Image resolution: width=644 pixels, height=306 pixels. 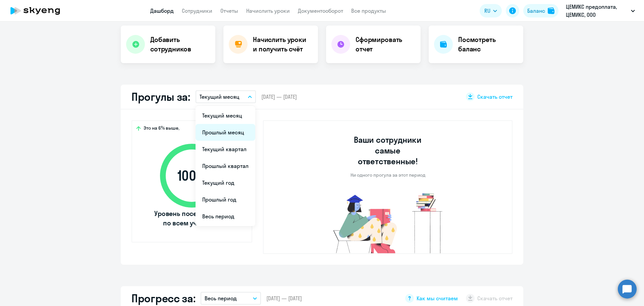 What do you see at coordinates (491, 11) in the screenshot?
I see `button: RU` at bounding box center [491, 11].